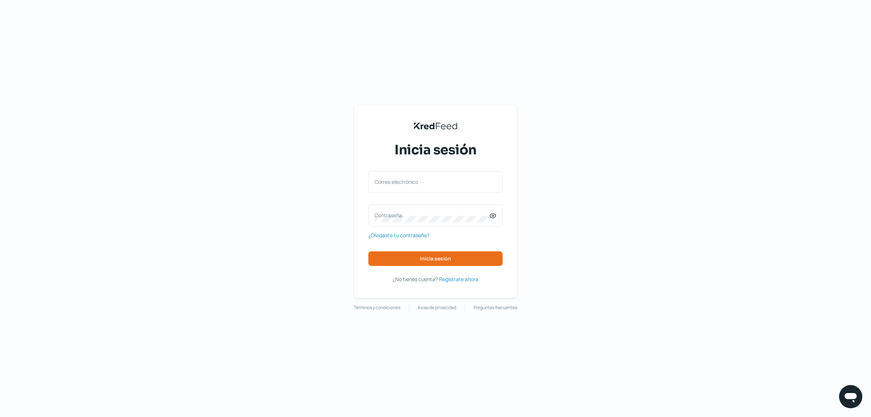 The width and height of the screenshot is (871, 417). What do you see at coordinates (432, 181) in the screenshot?
I see `label: Correo electrónico` at bounding box center [432, 181].